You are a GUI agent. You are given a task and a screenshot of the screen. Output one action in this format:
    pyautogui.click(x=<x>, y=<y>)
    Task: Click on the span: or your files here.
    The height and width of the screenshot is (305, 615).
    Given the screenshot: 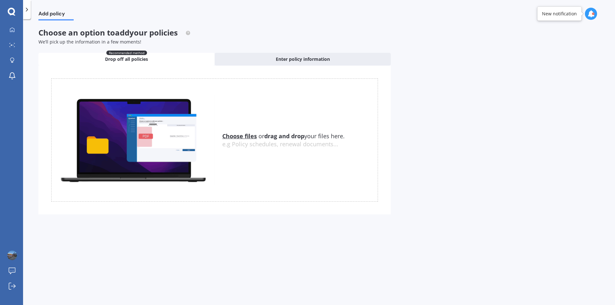 What is the action you would take?
    pyautogui.click(x=284, y=136)
    